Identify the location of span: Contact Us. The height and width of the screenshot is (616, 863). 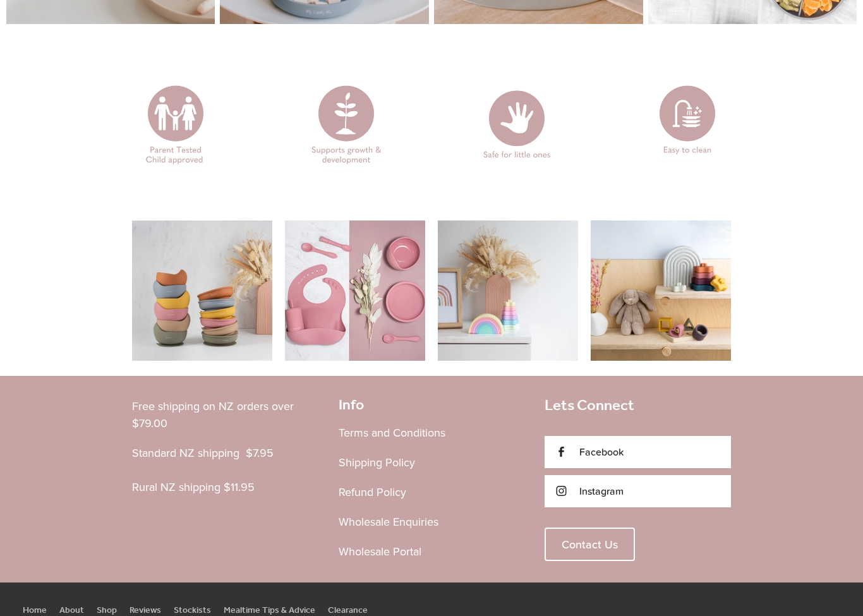
(589, 544).